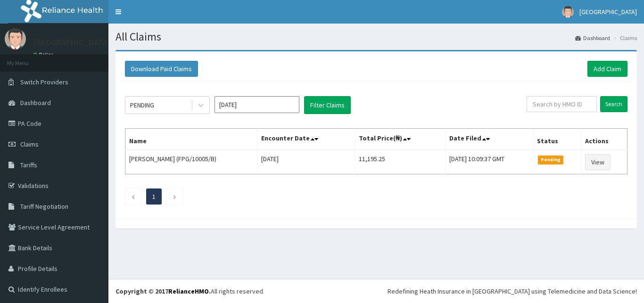  What do you see at coordinates (142, 106) in the screenshot?
I see `div: PENDING` at bounding box center [142, 106].